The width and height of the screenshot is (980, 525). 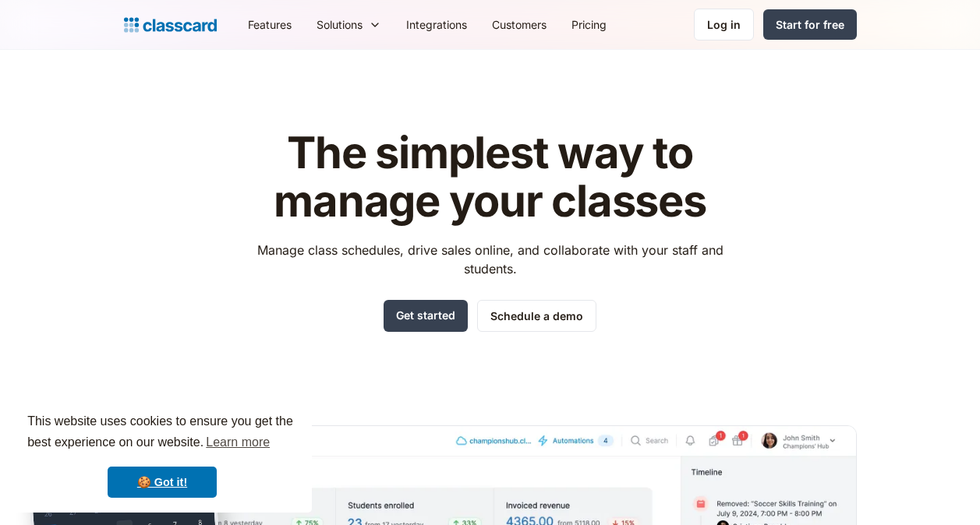 I want to click on div: Start for free, so click(x=811, y=24).